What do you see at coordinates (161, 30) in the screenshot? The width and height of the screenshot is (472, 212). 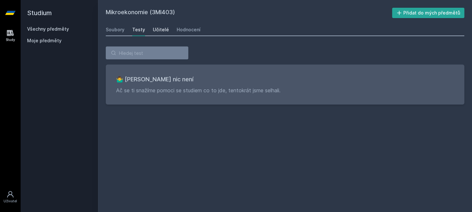 I see `a: Učitelé` at bounding box center [161, 30].